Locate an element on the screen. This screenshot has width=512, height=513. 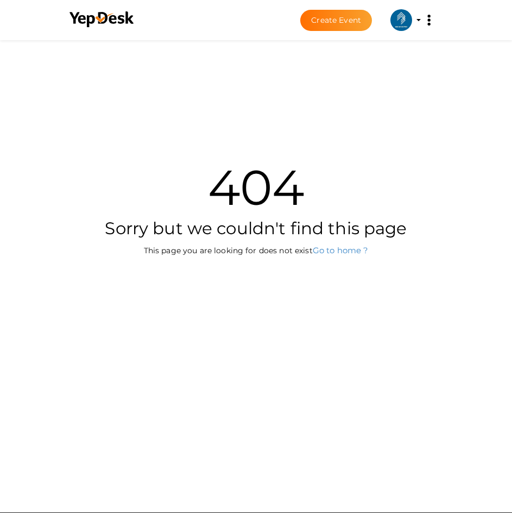
p: This page you are looking for does not exist is located at coordinates (256, 250).